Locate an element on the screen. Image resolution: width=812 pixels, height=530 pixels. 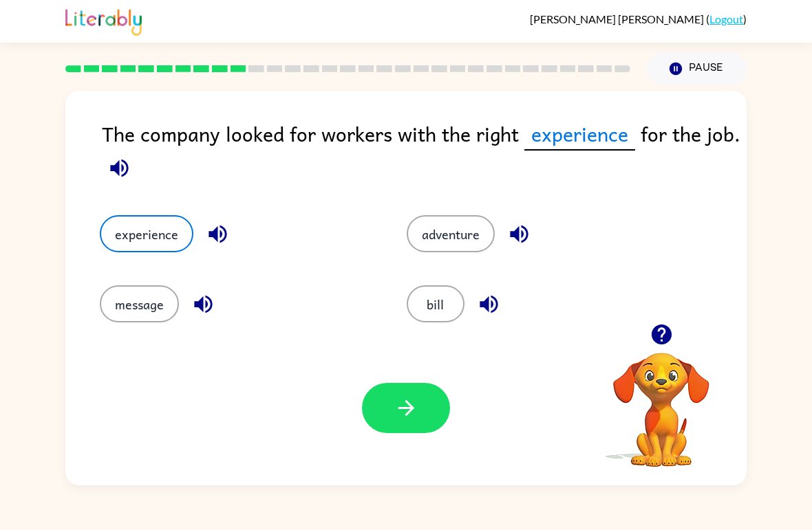
img: Literably is located at coordinates (103, 20).